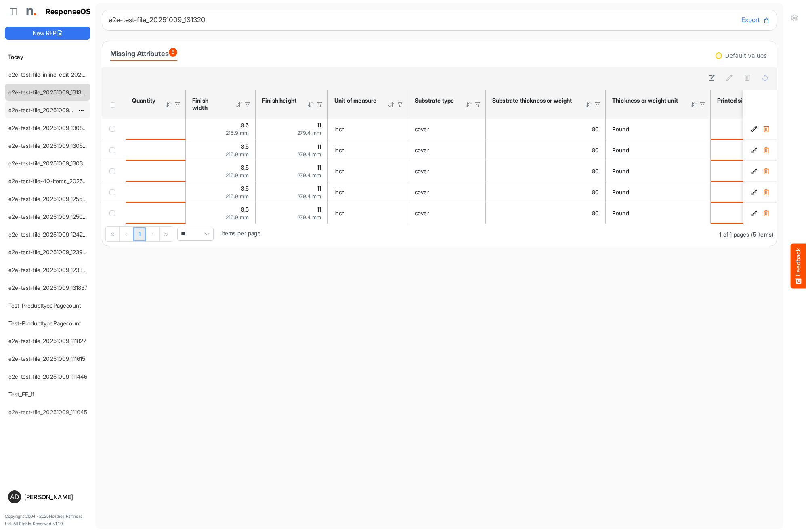 This screenshot has width=806, height=532. I want to click on div: Pager Container, so click(439, 235).